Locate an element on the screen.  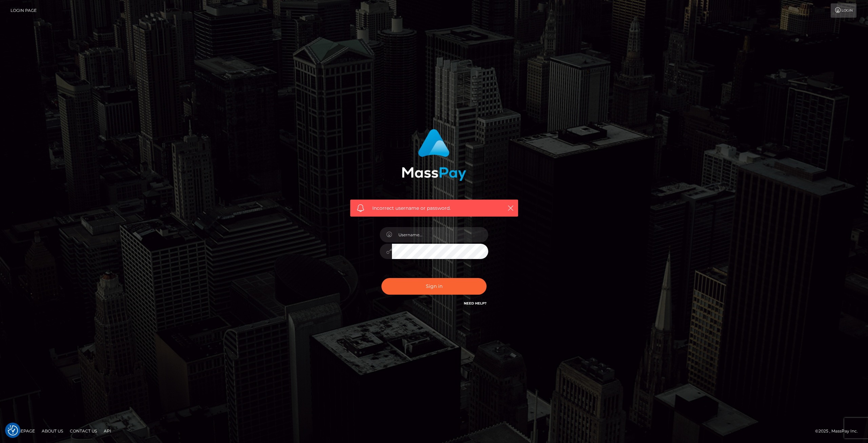
a: Login Page is located at coordinates (23, 11).